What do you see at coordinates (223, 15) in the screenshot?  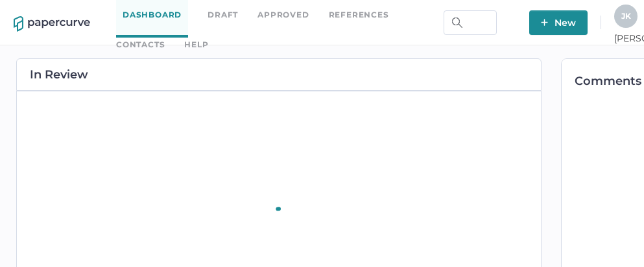 I see `a: Draft` at bounding box center [223, 15].